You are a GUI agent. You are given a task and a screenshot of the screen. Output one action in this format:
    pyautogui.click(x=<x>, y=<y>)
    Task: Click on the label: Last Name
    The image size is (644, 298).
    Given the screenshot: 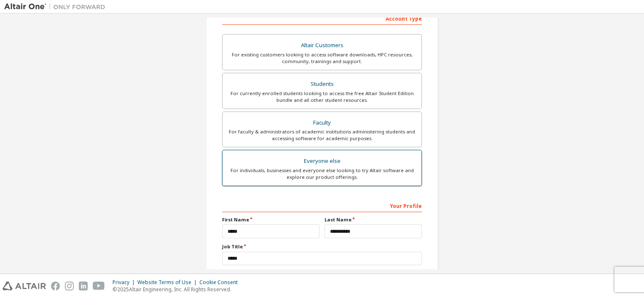 What is the action you would take?
    pyautogui.click(x=373, y=220)
    